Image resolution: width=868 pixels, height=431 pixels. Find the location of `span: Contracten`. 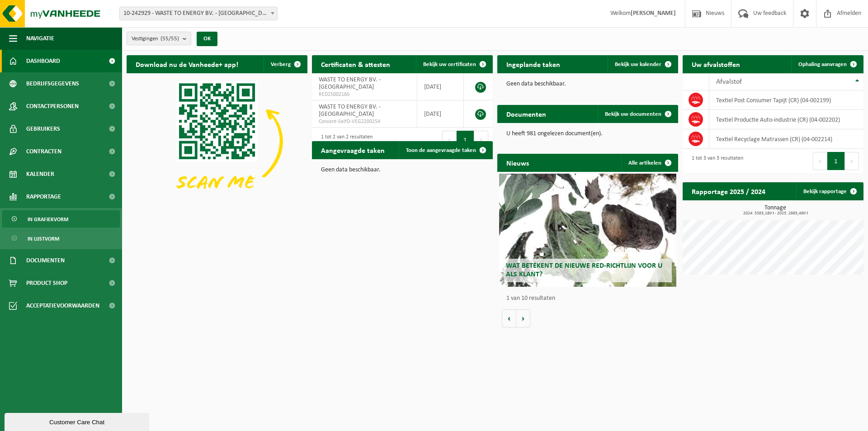

span: Contracten is located at coordinates (44, 152).